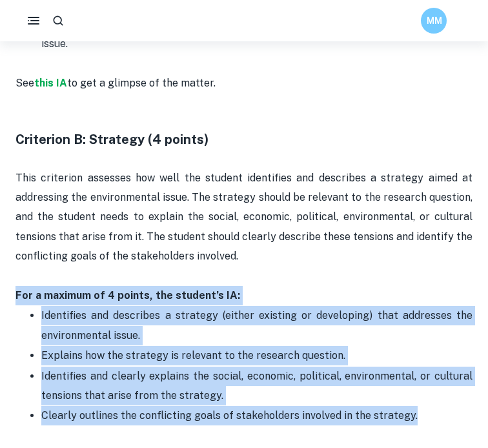 This screenshot has height=448, width=488. What do you see at coordinates (24, 83) in the screenshot?
I see `span: See` at bounding box center [24, 83].